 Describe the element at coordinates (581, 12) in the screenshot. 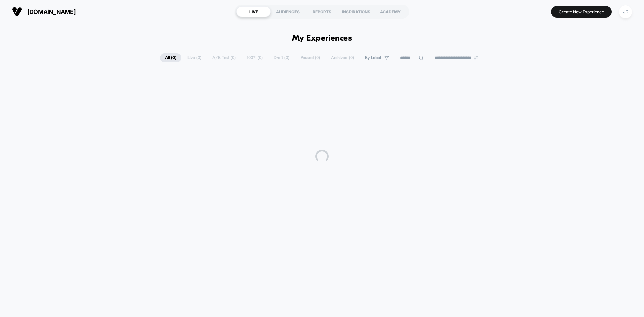

I see `button: Create New Experience` at that location.